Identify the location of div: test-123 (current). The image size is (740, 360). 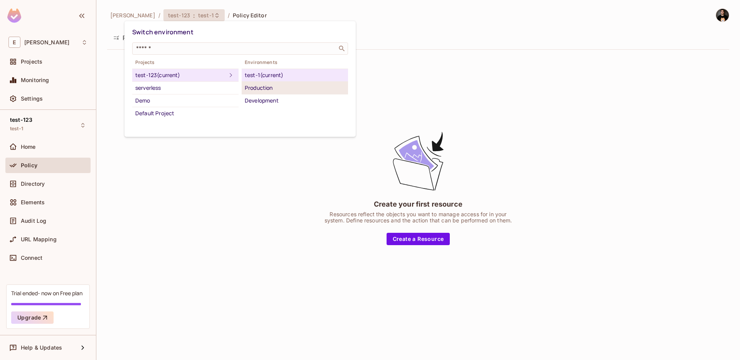
(181, 75).